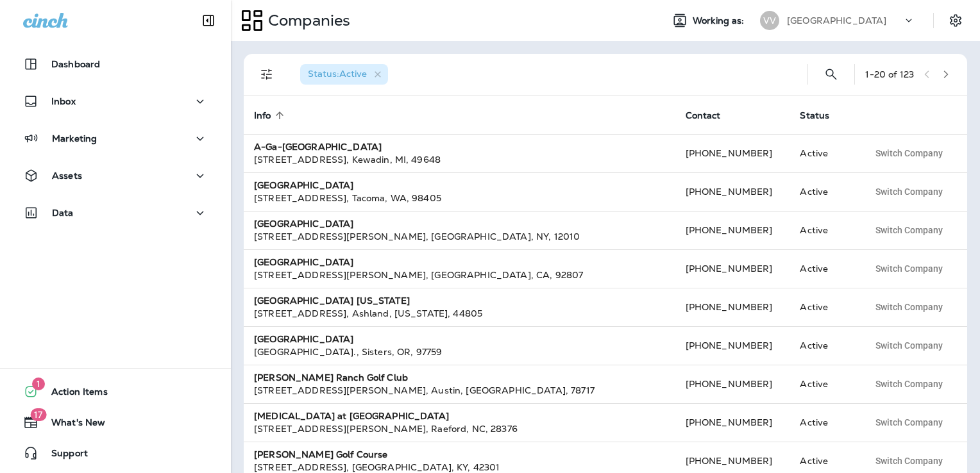  Describe the element at coordinates (63, 213) in the screenshot. I see `p: Data` at that location.